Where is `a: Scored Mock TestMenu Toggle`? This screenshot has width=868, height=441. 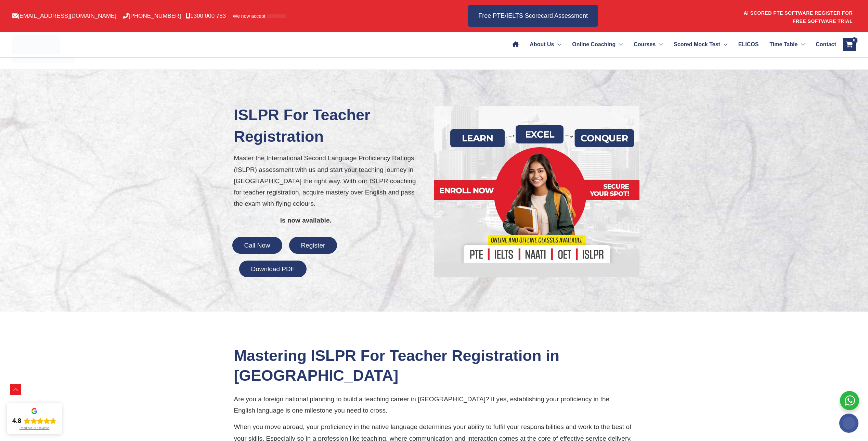
a: Scored Mock TestMenu Toggle is located at coordinates (700, 45).